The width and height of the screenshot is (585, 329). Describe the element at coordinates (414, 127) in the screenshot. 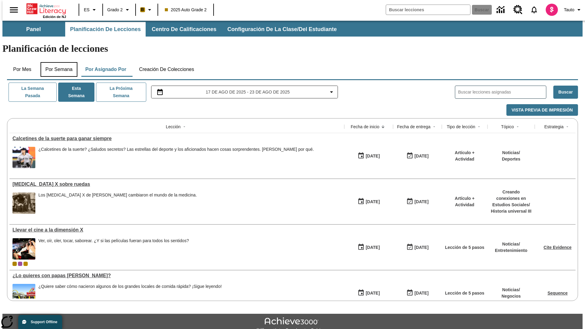

I see `div: Fecha de entrega` at that location.